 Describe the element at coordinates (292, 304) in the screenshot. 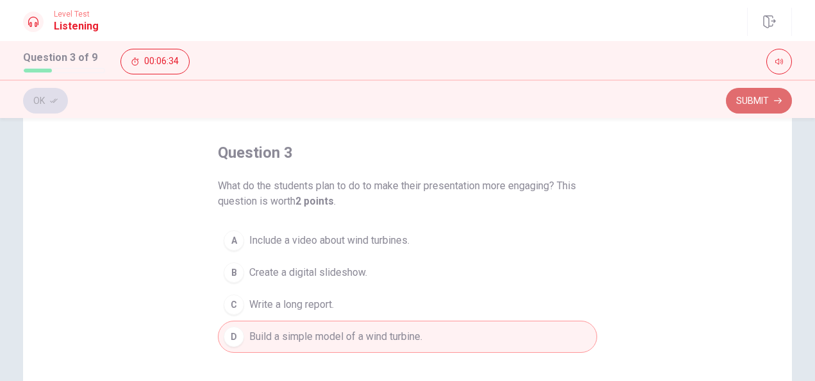

I see `span: Write a long report.` at that location.